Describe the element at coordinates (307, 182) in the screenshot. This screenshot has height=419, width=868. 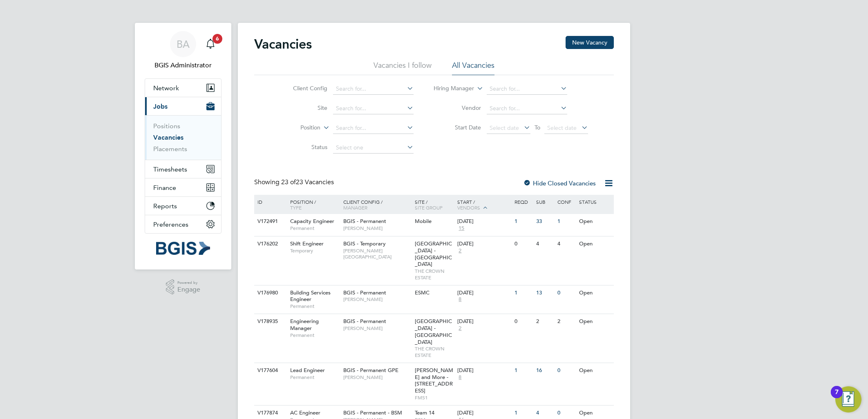
I see `span: 23 Vacancies` at that location.